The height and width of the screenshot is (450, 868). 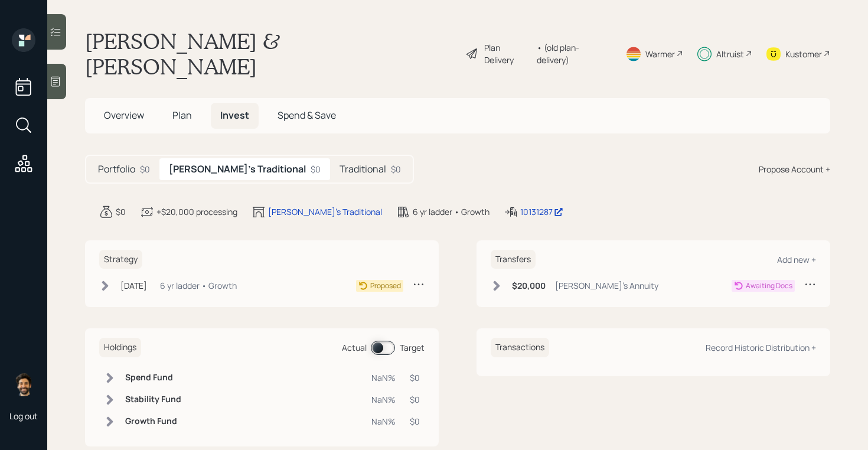 I want to click on h5: Traditional, so click(x=363, y=169).